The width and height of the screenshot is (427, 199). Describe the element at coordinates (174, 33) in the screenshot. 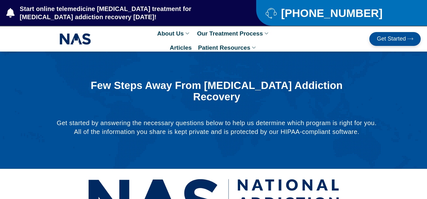

I see `a: About Us` at that location.